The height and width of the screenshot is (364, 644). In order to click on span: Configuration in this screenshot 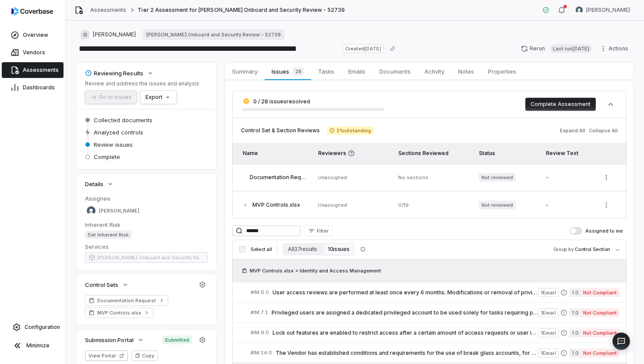, I will do `click(42, 327)`.